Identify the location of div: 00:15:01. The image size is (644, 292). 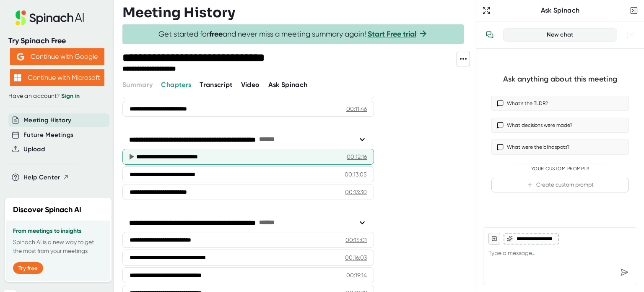
(356, 239).